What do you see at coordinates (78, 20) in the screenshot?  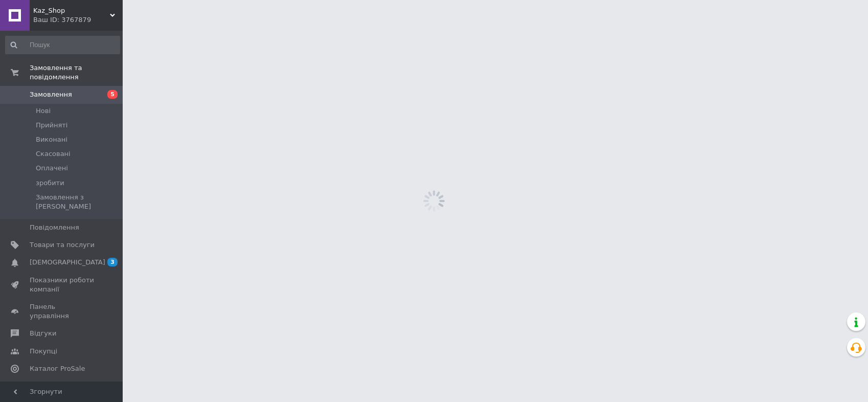 I see `div: Ваш ID: 3767879` at bounding box center [78, 20].